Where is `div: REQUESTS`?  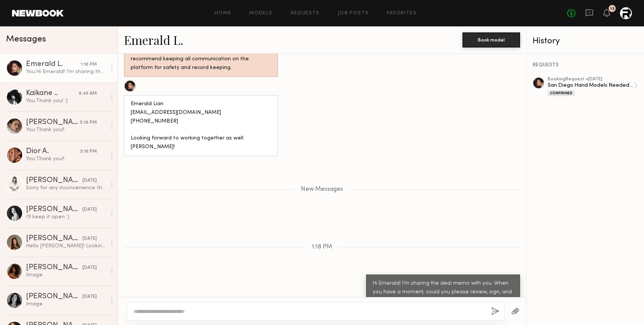 div: REQUESTS is located at coordinates (585, 65).